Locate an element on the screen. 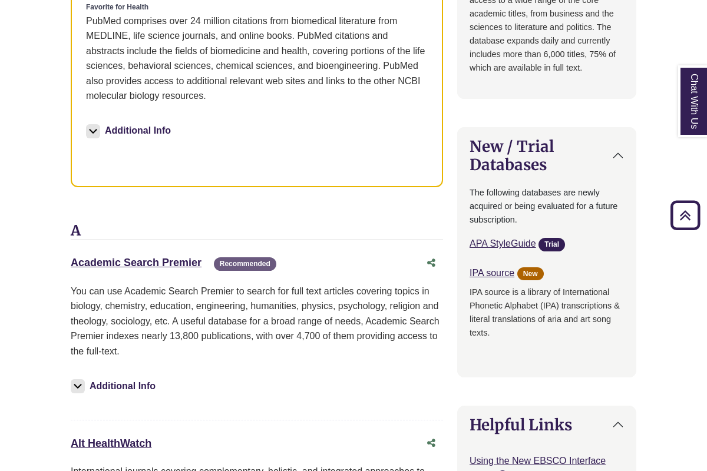 Image resolution: width=707 pixels, height=471 pixels. span: Trial is located at coordinates (551, 244).